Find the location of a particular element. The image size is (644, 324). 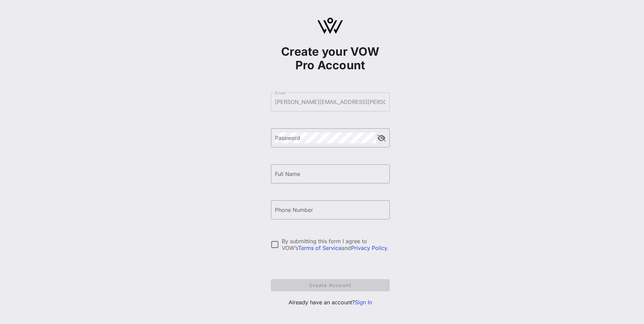

img: logo.svg is located at coordinates (330, 26).